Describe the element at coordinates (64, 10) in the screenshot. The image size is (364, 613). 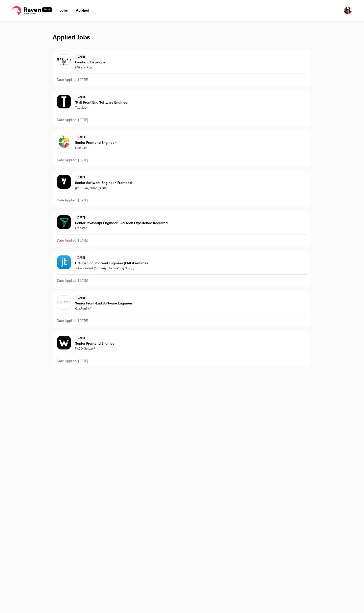
I see `a: Jobs` at that location.